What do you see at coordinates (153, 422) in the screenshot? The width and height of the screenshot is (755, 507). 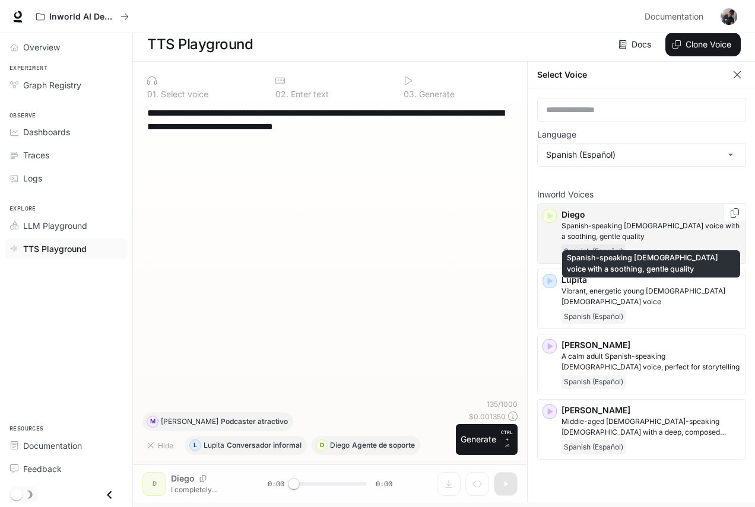 I see `div: M` at bounding box center [153, 422].